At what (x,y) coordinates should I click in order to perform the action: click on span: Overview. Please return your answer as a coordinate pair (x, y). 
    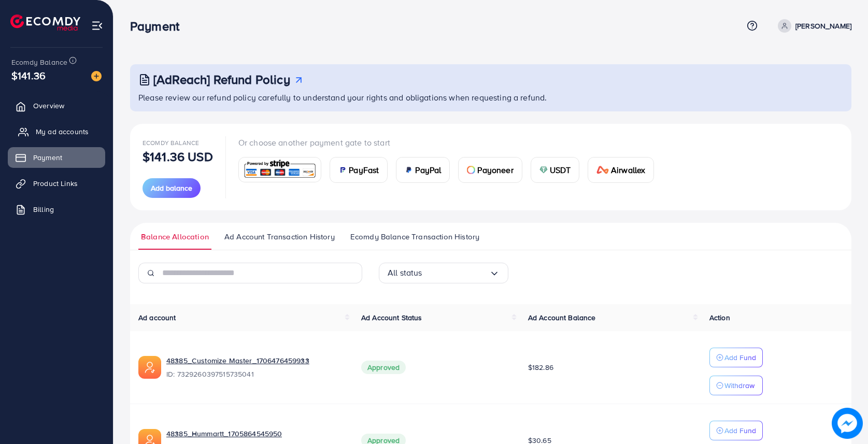
    Looking at the image, I should click on (48, 106).